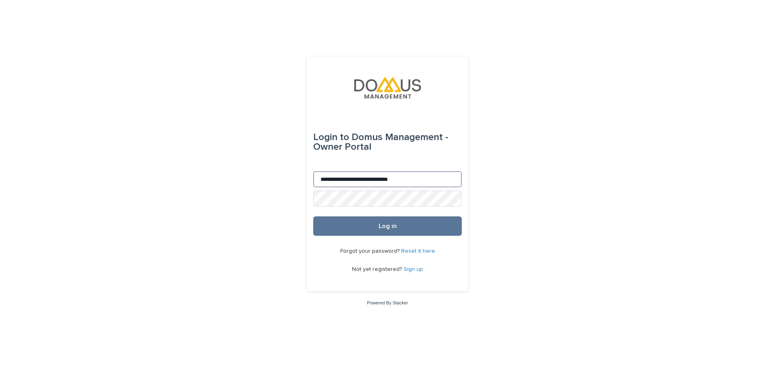 This screenshot has width=775, height=371. What do you see at coordinates (370, 251) in the screenshot?
I see `span: Forgot your password?` at bounding box center [370, 251].